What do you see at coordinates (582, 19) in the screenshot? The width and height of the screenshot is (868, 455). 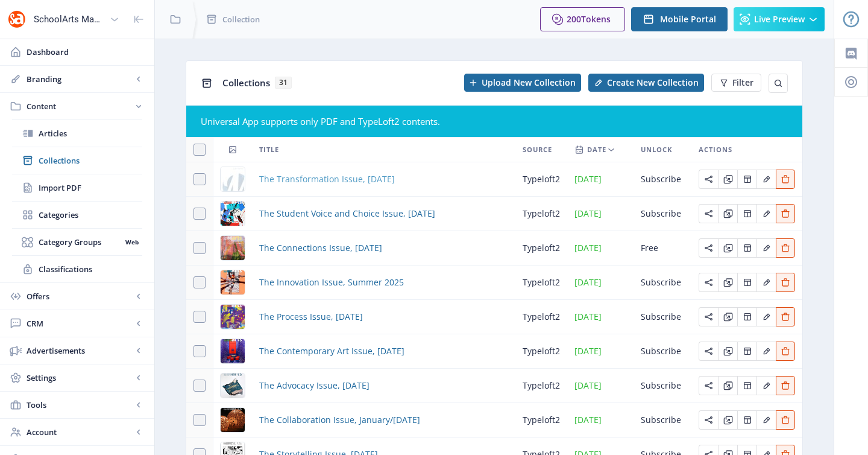 I see `button: 200Tokens` at bounding box center [582, 19].